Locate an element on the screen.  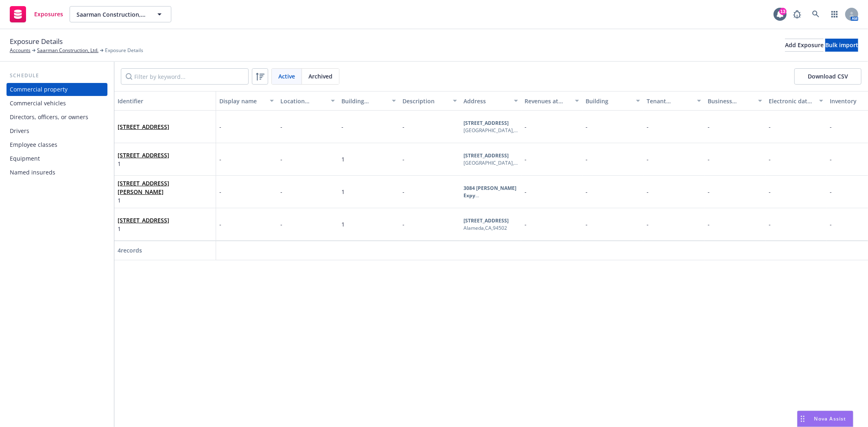
div: Schedule is located at coordinates (57, 76).